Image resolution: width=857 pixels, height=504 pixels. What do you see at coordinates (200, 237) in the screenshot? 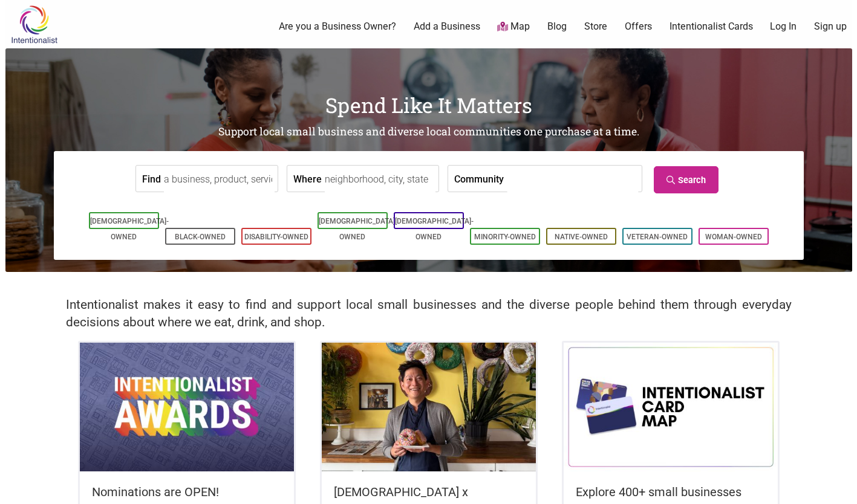
I see `a: Black-Owned` at bounding box center [200, 237].